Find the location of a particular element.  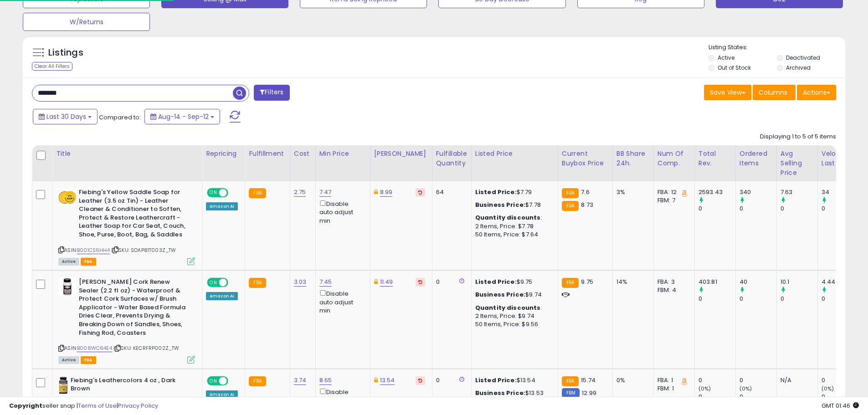

div: 34 is located at coordinates (840, 192).